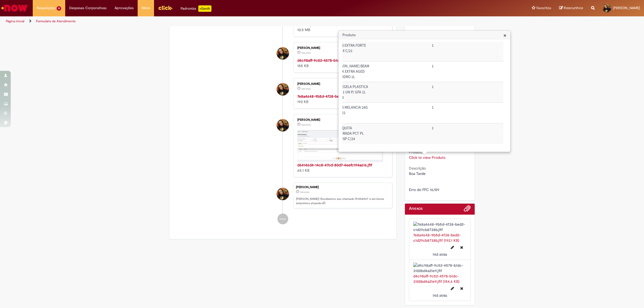  I want to click on a: 419345.pdf, so click(306, 25).